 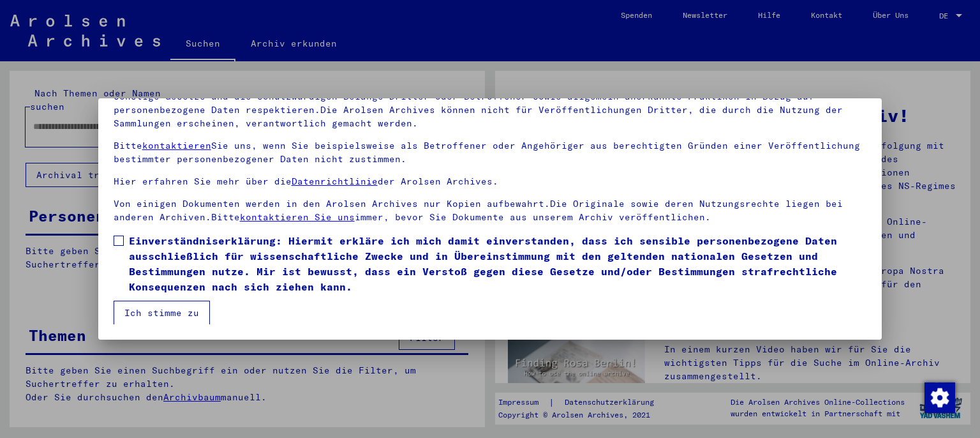 I want to click on a: Datenrichtlinie, so click(x=334, y=181).